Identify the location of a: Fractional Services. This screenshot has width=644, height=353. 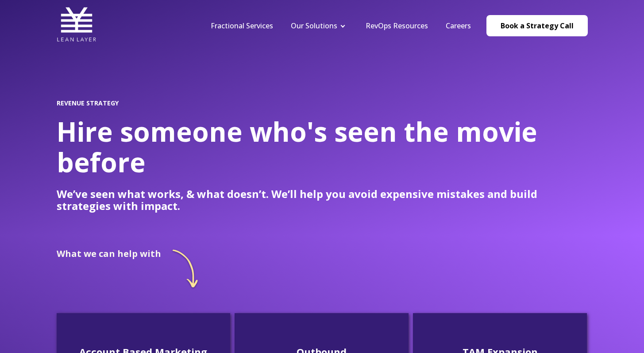
(242, 26).